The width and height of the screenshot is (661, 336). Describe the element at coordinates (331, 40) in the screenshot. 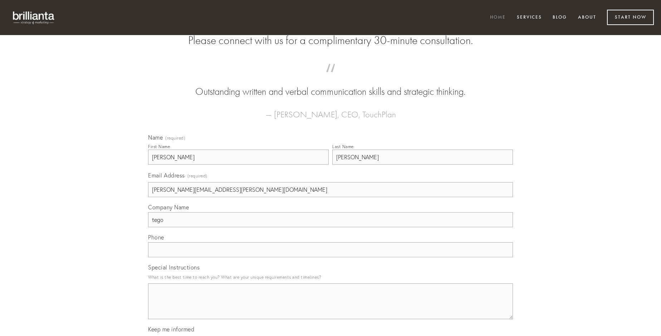

I see `h2: Please connect with us for a complimentary 30-minute consultation.` at that location.